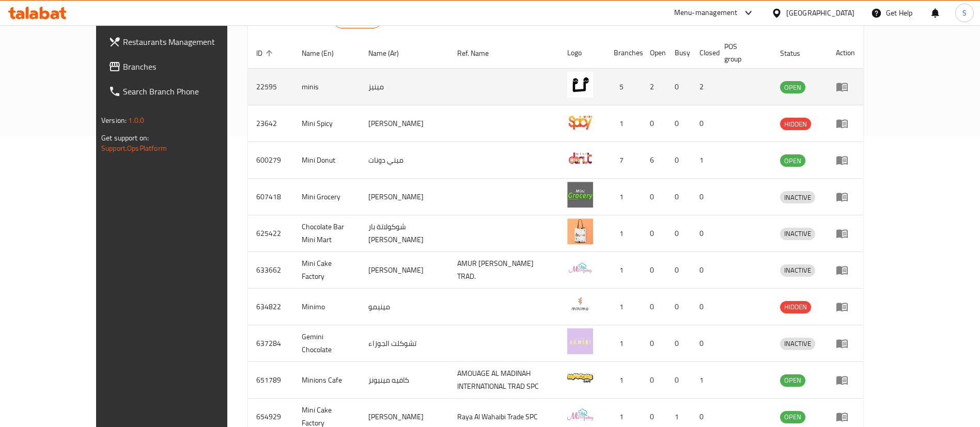 This screenshot has height=427, width=980. I want to click on img: Mini Donut, so click(580, 158).